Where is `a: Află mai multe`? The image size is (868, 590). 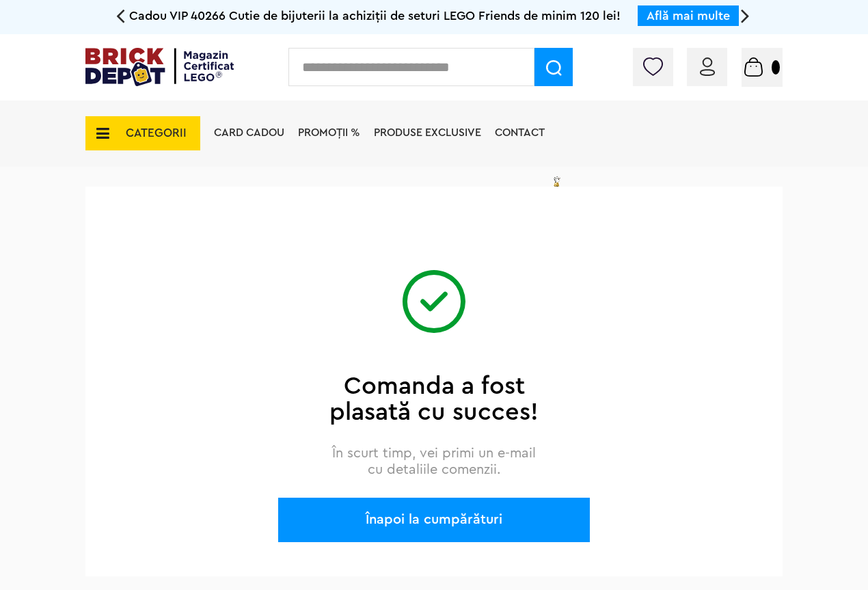 a: Află mai multe is located at coordinates (688, 16).